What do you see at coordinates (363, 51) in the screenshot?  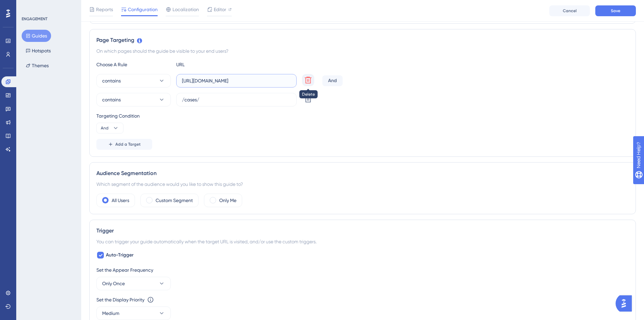 I see `div: On which pages should the guide be visible to your end users?` at bounding box center [363, 51].